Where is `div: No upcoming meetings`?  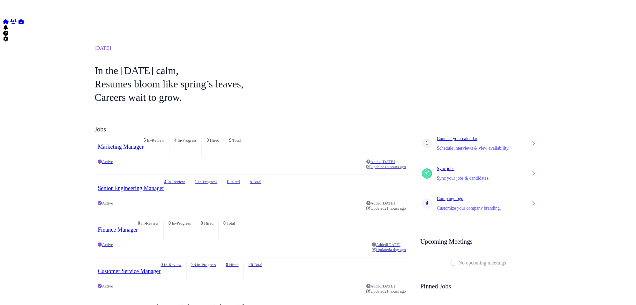 div: No upcoming meetings is located at coordinates (478, 263).